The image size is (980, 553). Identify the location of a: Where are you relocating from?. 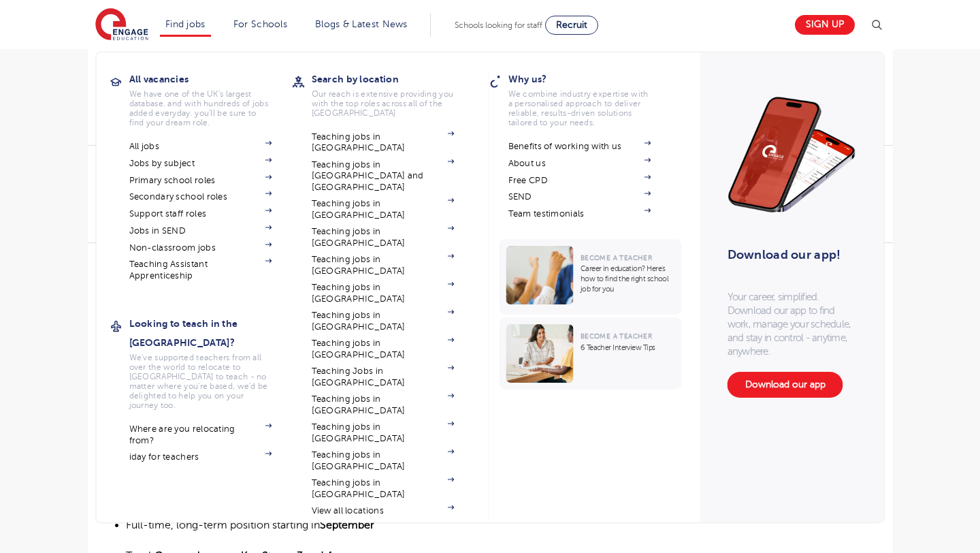
(201, 434).